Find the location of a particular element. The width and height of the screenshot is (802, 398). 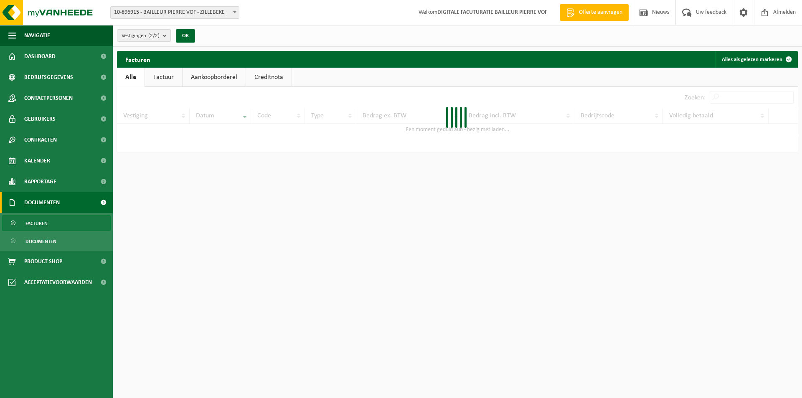

button: Alles als gelezen markeren is located at coordinates (756, 59).